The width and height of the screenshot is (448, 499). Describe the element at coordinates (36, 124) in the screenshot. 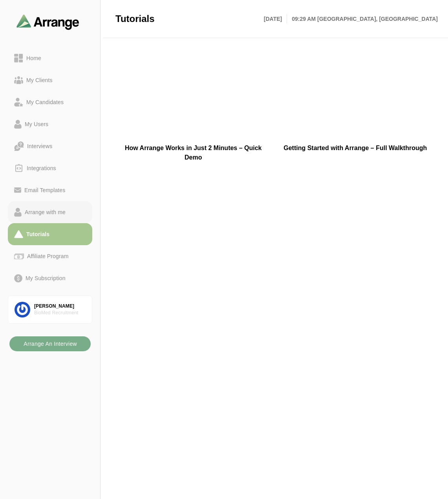

I see `div: My Users` at that location.